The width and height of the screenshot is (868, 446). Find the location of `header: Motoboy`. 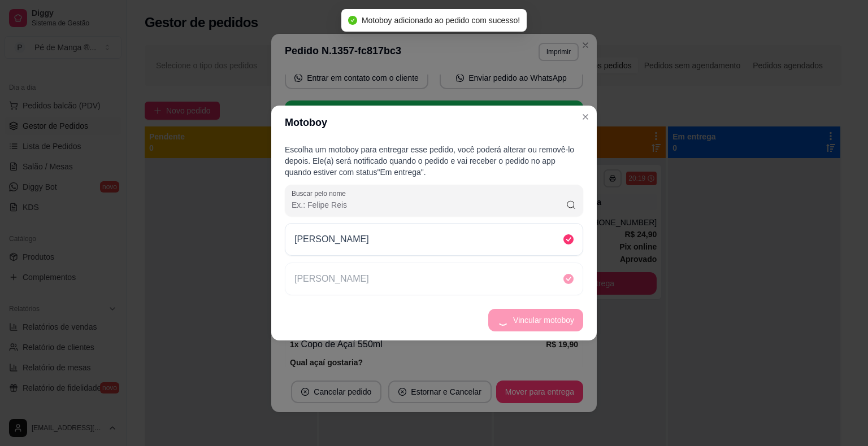

header: Motoboy is located at coordinates (434, 122).